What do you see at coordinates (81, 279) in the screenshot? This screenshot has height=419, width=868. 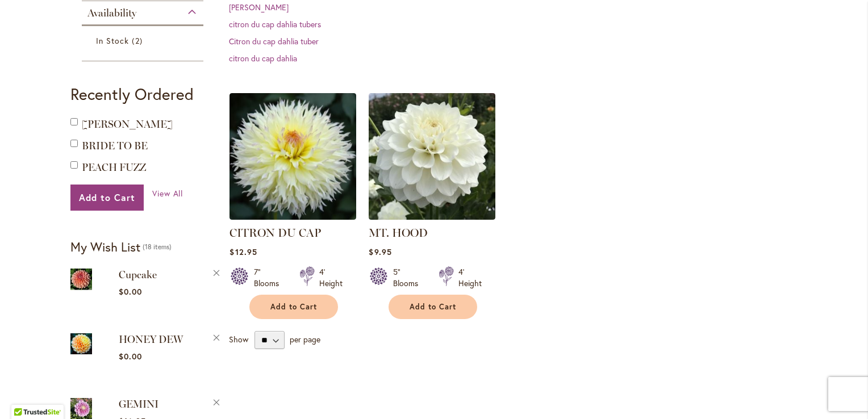 I see `img: Cupcake` at bounding box center [81, 279].